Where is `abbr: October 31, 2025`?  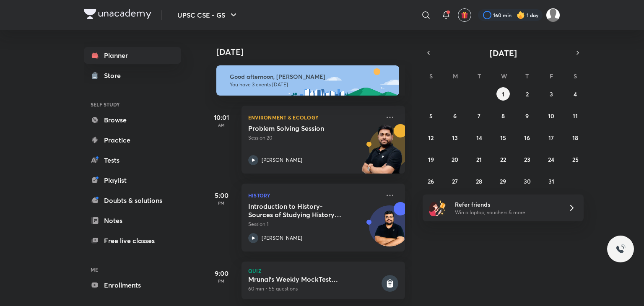 abbr: October 31, 2025 is located at coordinates (551, 181).